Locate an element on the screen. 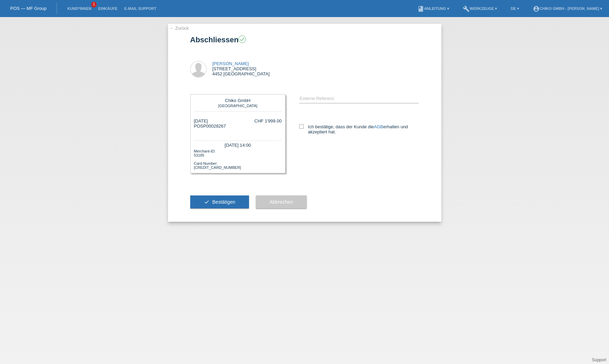  div: CHF 1'999.00 is located at coordinates (268, 121).